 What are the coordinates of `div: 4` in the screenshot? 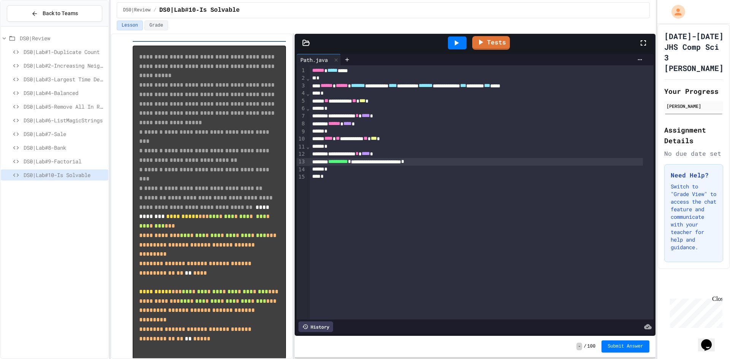 It's located at (301, 93).